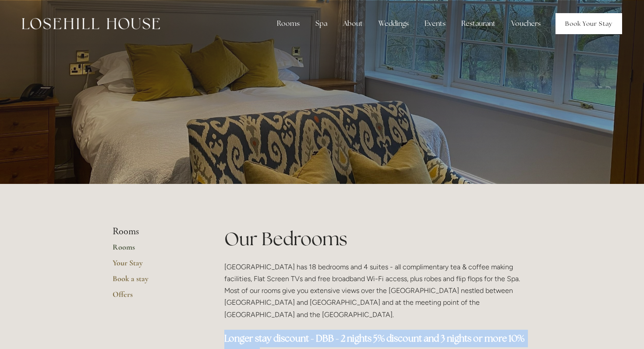 The image size is (644, 349). I want to click on div: Events, so click(435, 24).